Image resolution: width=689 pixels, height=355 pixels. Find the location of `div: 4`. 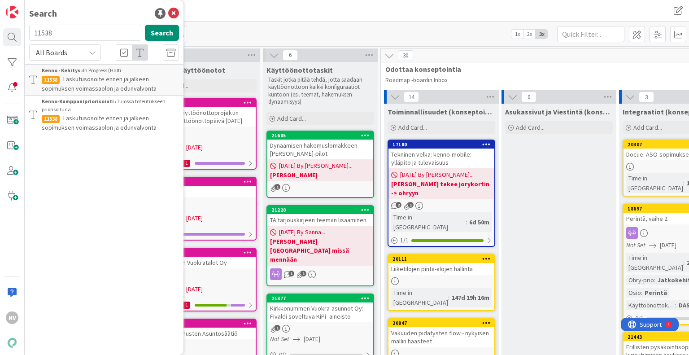

div: 4 is located at coordinates (48, 7).